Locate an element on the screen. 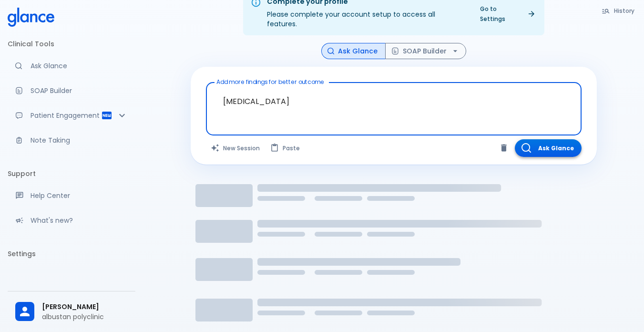 The width and height of the screenshot is (644, 332). a: Go to Settings is located at coordinates (508, 14).